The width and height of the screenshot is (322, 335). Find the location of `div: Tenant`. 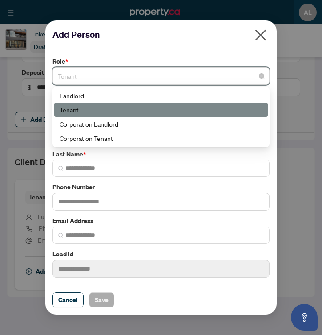

div: Tenant is located at coordinates (161, 110).